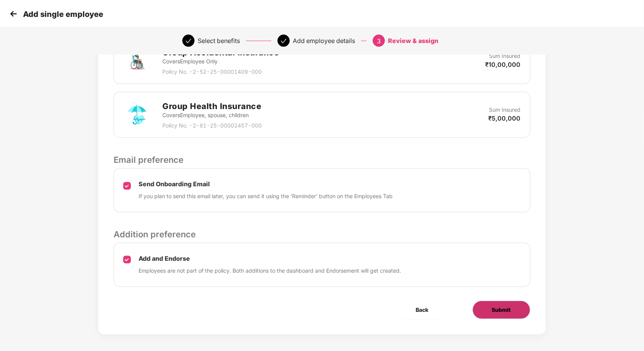  I want to click on p: Covers Employee Only, so click(221, 62).